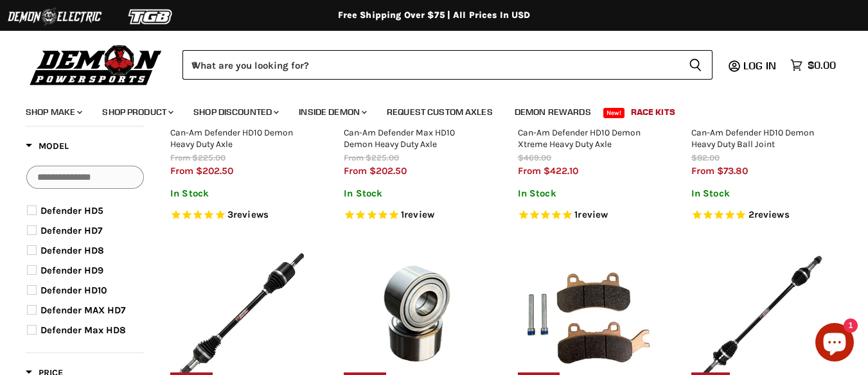 This screenshot has width=868, height=375. I want to click on span: Defender HD10, so click(73, 291).